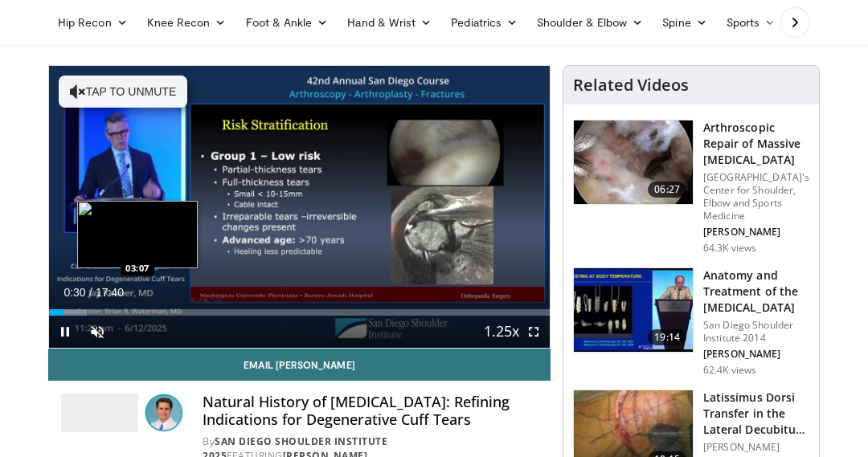 The image size is (868, 457). Describe the element at coordinates (299, 206) in the screenshot. I see `video-js: Video Player` at that location.